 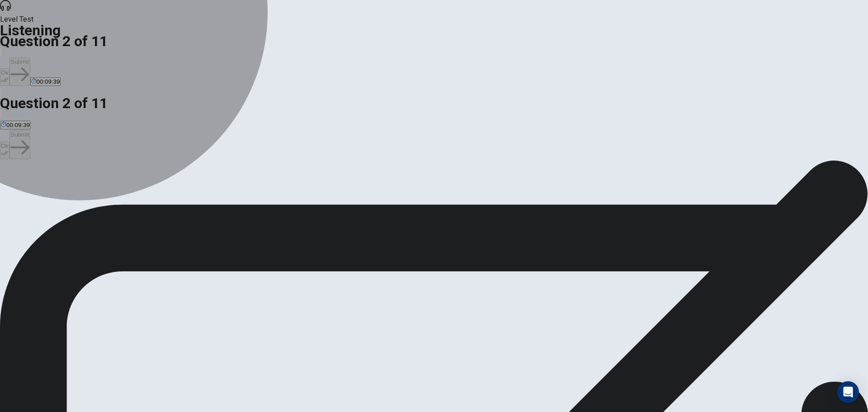 I want to click on button: 00:09:39, so click(x=45, y=81).